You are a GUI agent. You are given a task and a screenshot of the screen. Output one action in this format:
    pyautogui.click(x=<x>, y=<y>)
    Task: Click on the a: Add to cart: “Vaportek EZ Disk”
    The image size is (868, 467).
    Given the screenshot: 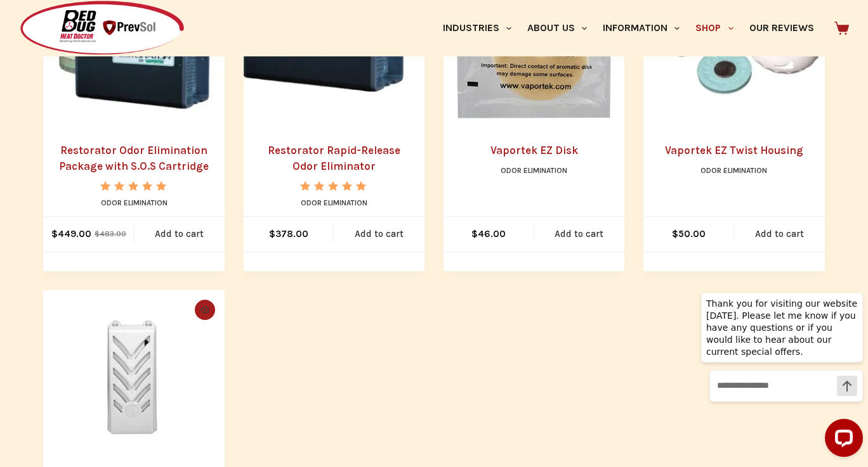 What is the action you would take?
    pyautogui.click(x=579, y=234)
    